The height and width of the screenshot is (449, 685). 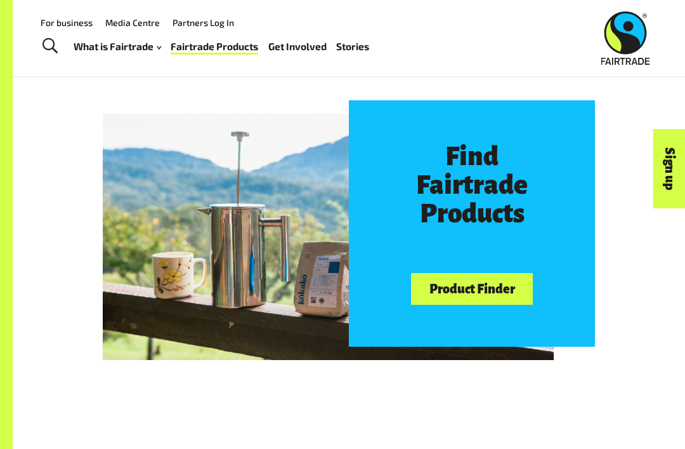 I want to click on a: Media Centre, so click(x=133, y=22).